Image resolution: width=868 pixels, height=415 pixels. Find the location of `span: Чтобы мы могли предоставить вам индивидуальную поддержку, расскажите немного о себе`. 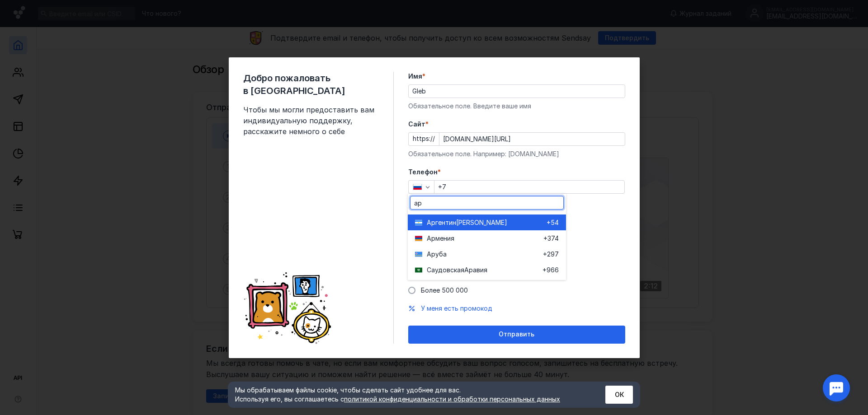

span: Чтобы мы могли предоставить вам индивидуальную поддержку, расскажите немного о себе is located at coordinates (311, 121).